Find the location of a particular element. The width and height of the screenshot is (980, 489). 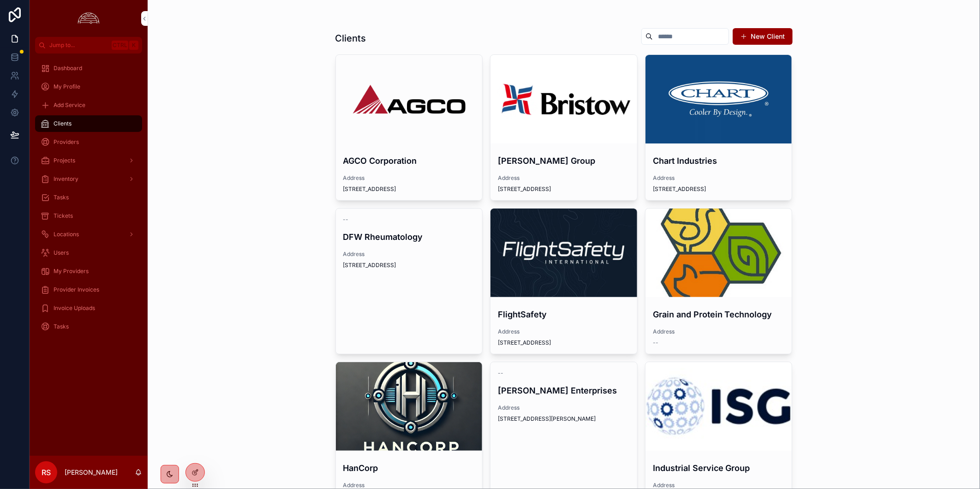

span: My Providers is located at coordinates (71, 271).